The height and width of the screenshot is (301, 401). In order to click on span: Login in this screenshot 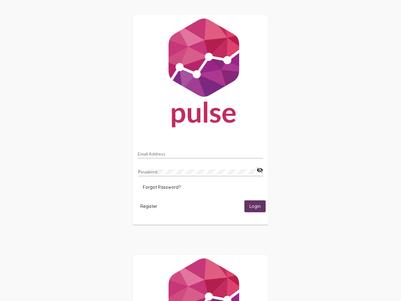, I will do `click(255, 206)`.